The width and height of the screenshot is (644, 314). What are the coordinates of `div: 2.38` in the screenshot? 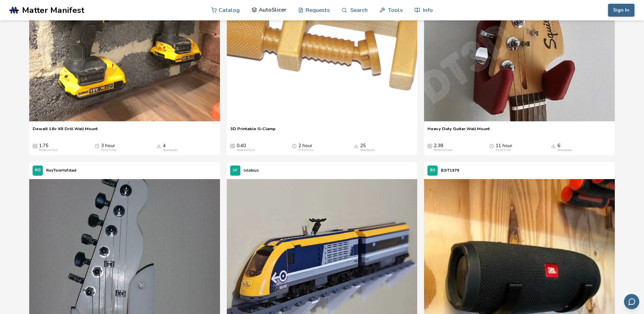 It's located at (443, 147).